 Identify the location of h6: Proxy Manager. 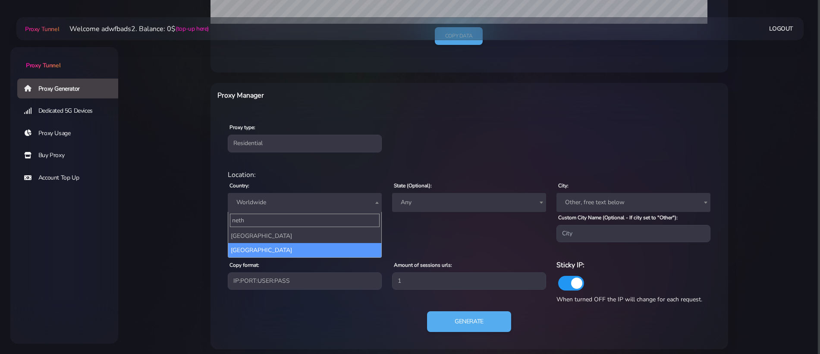
(362, 95).